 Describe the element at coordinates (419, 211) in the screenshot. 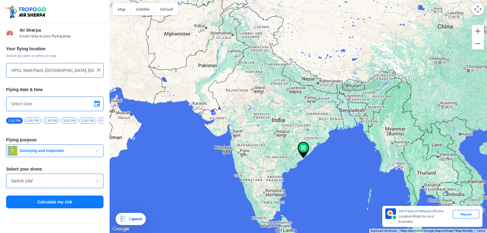

I see `span: Get Premium Detailed APIs` at that location.